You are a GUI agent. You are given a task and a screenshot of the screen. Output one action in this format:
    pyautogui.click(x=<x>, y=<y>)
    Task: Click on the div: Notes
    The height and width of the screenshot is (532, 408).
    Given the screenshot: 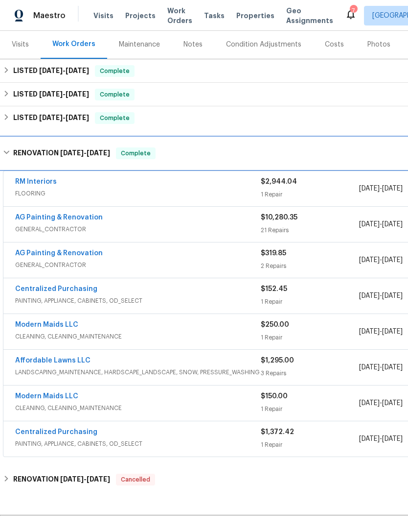 What is the action you would take?
    pyautogui.click(x=193, y=44)
    